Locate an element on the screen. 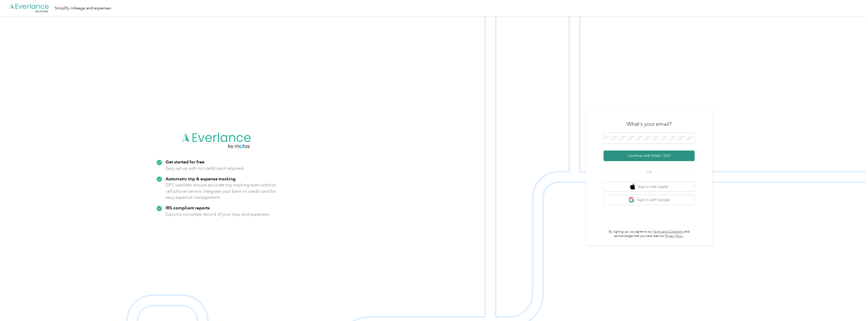 Image resolution: width=868 pixels, height=321 pixels. a: Terms and Conditions is located at coordinates (668, 232).